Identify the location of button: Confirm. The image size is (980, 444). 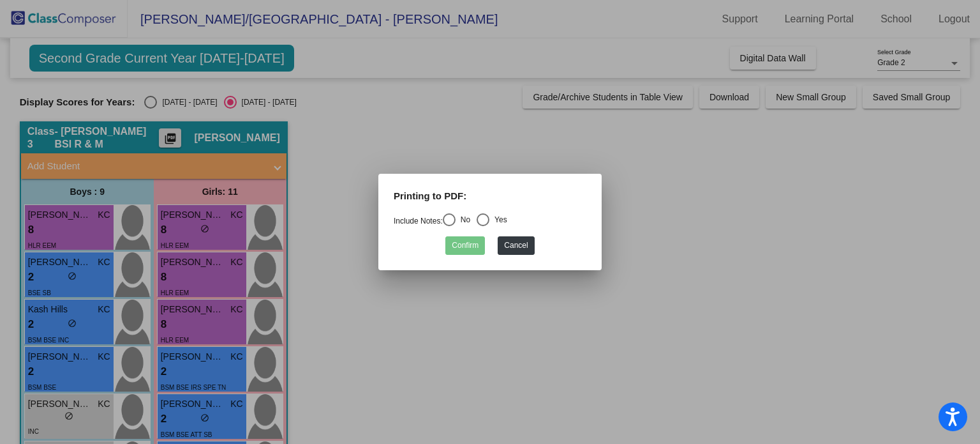
(465, 245).